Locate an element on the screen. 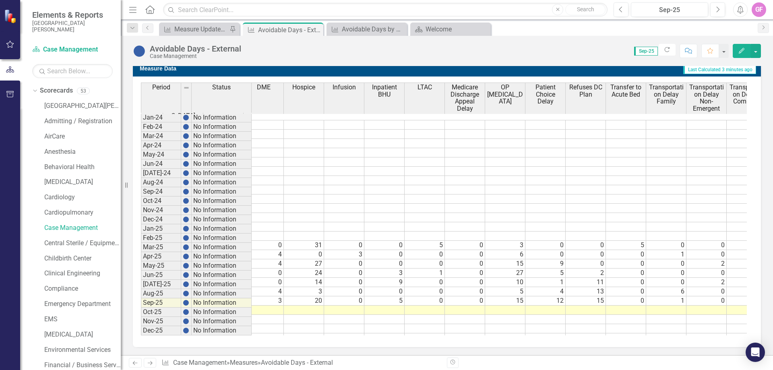 The width and height of the screenshot is (773, 370). td: 11 is located at coordinates (586, 282).